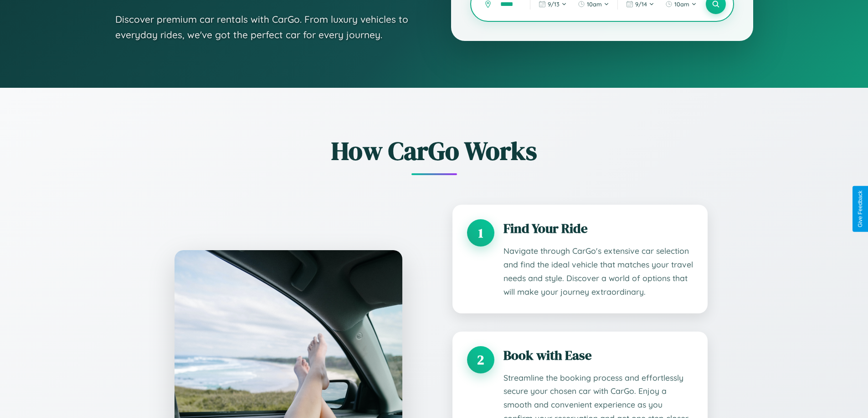  I want to click on span: 9 / 14, so click(641, 4).